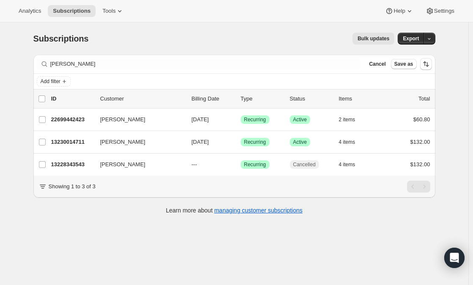  What do you see at coordinates (241, 99) in the screenshot?
I see `div: IDCustomerBilling DateTypeStatusItemsTotal` at bounding box center [241, 99].